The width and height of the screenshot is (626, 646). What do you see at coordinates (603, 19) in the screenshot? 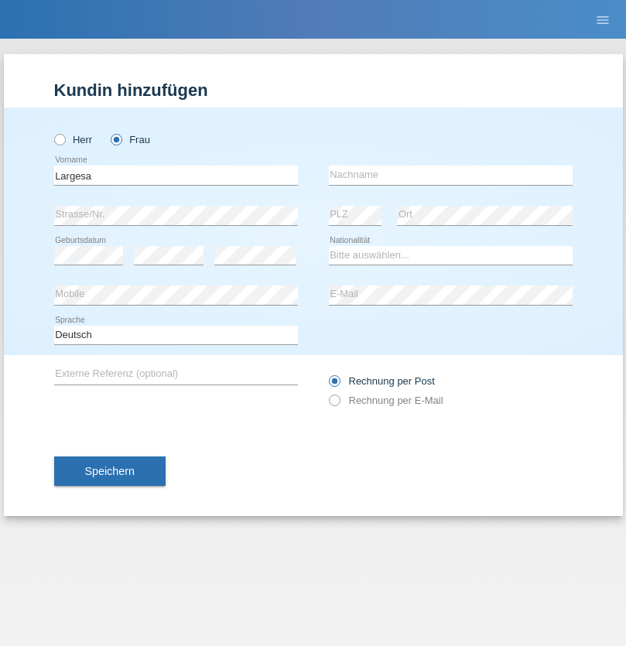
I see `a: menu` at bounding box center [603, 19].